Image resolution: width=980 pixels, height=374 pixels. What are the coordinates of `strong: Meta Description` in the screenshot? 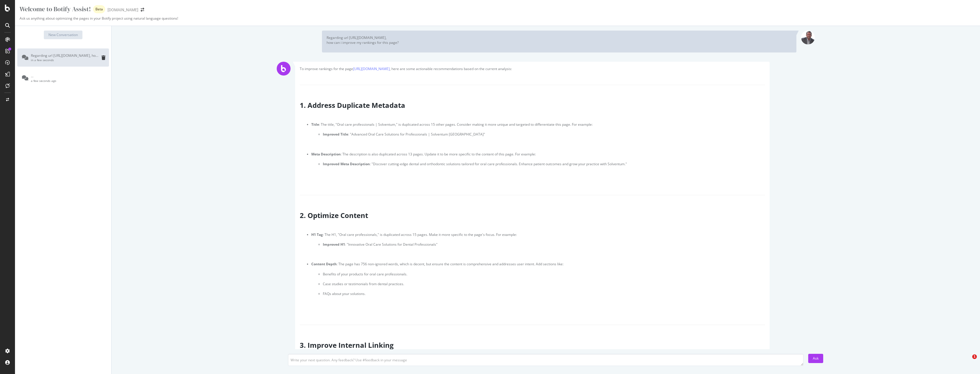 It's located at (326, 154).